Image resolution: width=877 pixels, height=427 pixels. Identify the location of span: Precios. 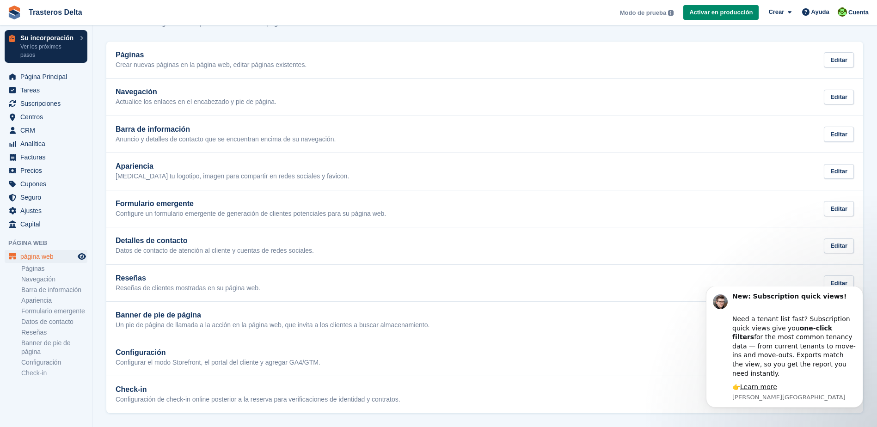
(48, 171).